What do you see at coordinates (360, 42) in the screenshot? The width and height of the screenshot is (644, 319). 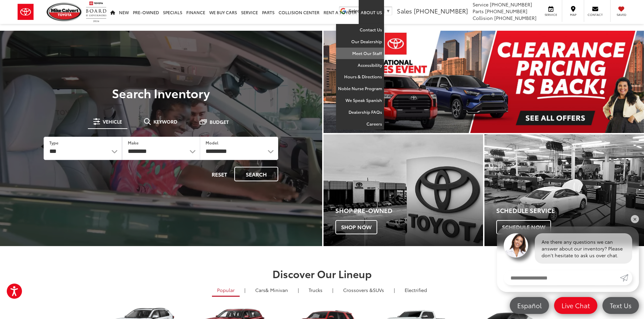 I see `a: Our Dealership` at bounding box center [360, 42].